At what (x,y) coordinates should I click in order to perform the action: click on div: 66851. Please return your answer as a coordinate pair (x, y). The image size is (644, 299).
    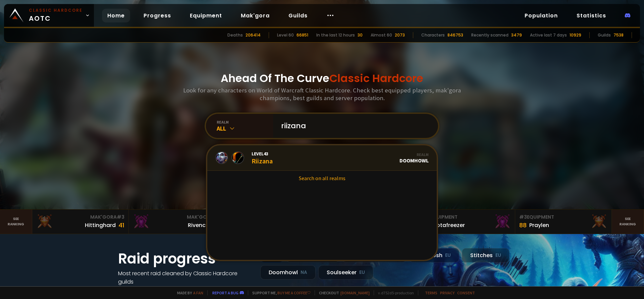
    Looking at the image, I should click on (302, 35).